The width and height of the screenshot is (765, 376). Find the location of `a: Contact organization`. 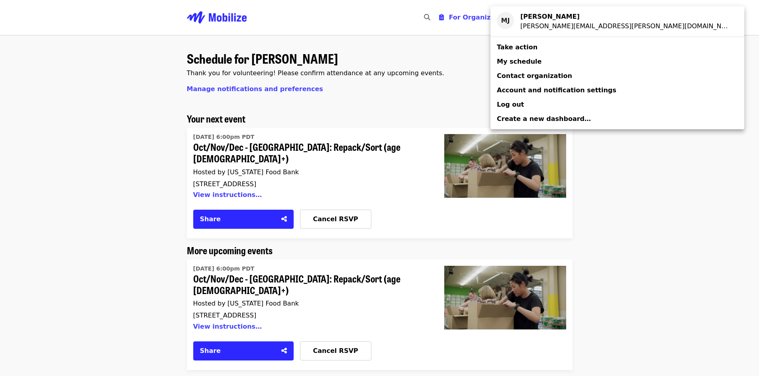

a: Contact organization is located at coordinates (617, 76).